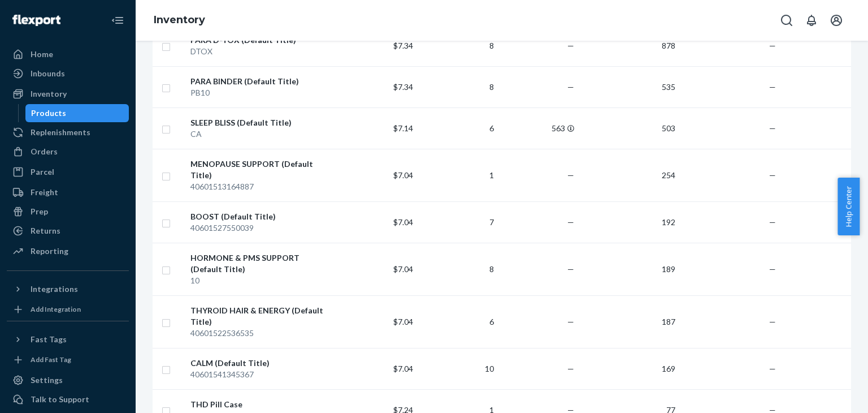  What do you see at coordinates (261, 264) in the screenshot?
I see `div: HORMONE & PMS SUPPORT (Default Title)` at bounding box center [261, 264].